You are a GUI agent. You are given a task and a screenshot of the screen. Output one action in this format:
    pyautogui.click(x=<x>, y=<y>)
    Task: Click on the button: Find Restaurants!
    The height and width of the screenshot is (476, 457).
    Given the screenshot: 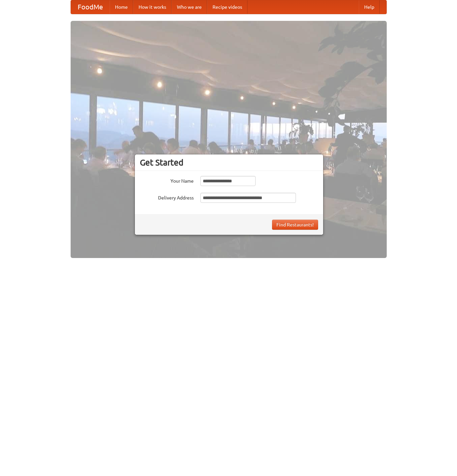 What is the action you would take?
    pyautogui.click(x=295, y=225)
    